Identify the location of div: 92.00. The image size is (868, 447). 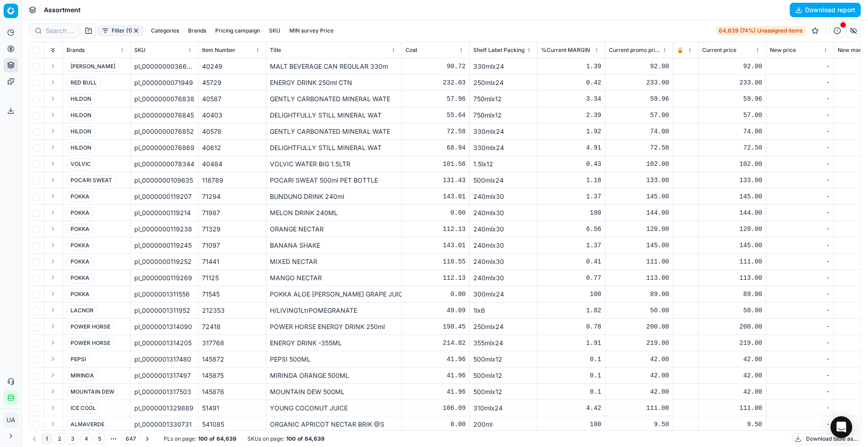
(639, 66).